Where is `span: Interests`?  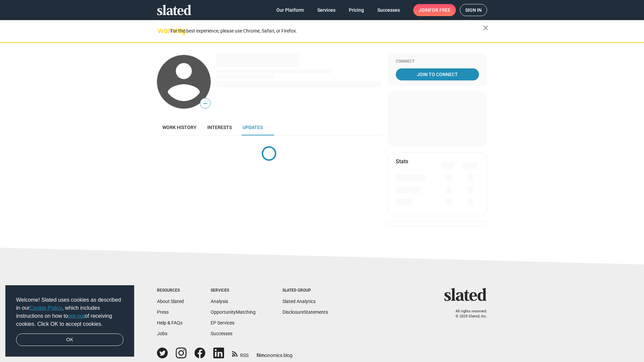
span: Interests is located at coordinates (220, 127).